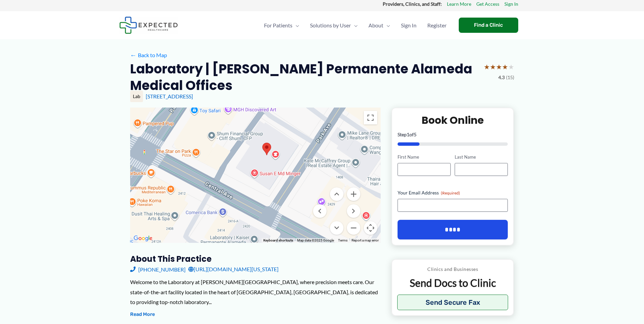 The width and height of the screenshot is (644, 324). Describe the element at coordinates (379, 26) in the screenshot. I see `a: AboutMenu Toggle` at that location.